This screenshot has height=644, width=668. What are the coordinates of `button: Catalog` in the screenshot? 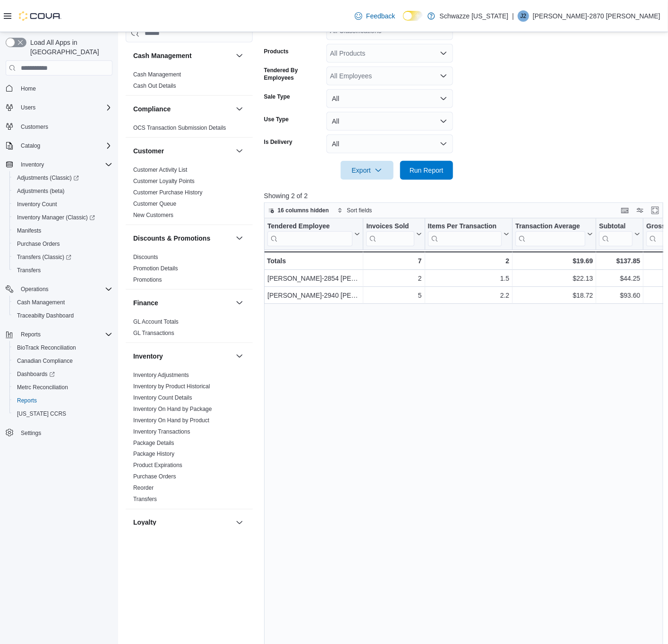 It's located at (59, 146).